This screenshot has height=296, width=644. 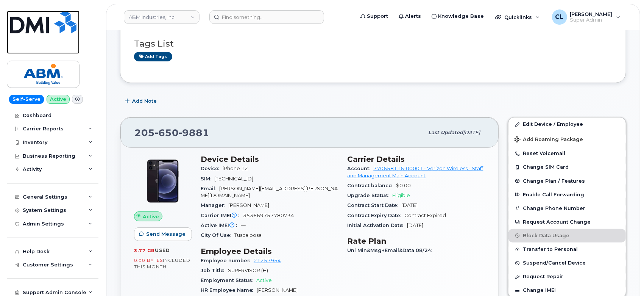 What do you see at coordinates (591, 20) in the screenshot?
I see `span: Super Admin` at bounding box center [591, 20].